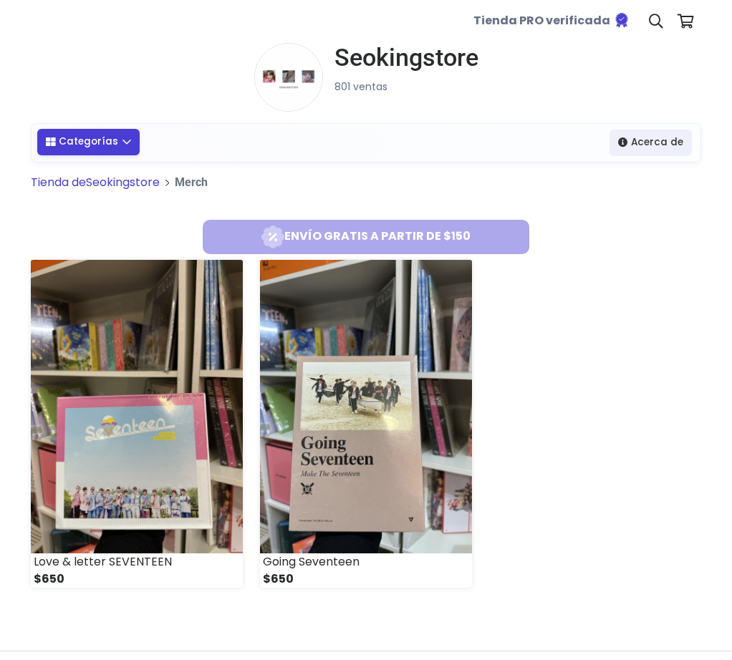 The height and width of the screenshot is (660, 732). What do you see at coordinates (366, 562) in the screenshot?
I see `div: Going Seventeen` at bounding box center [366, 562].